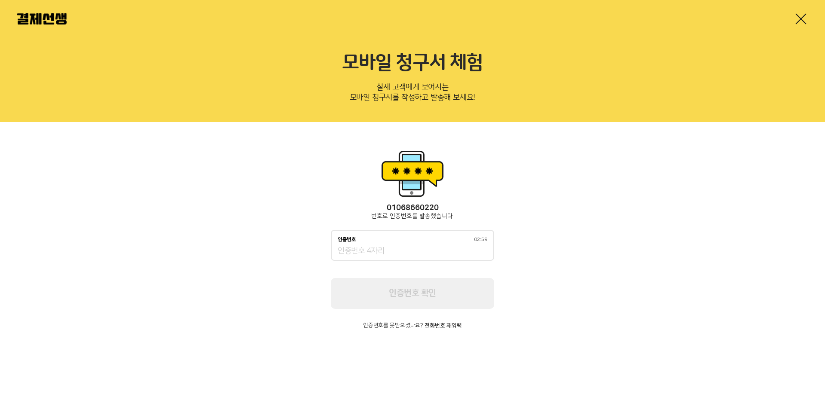 Image resolution: width=825 pixels, height=406 pixels. What do you see at coordinates (412, 293) in the screenshot?
I see `button: 인증번호 확인` at bounding box center [412, 293].